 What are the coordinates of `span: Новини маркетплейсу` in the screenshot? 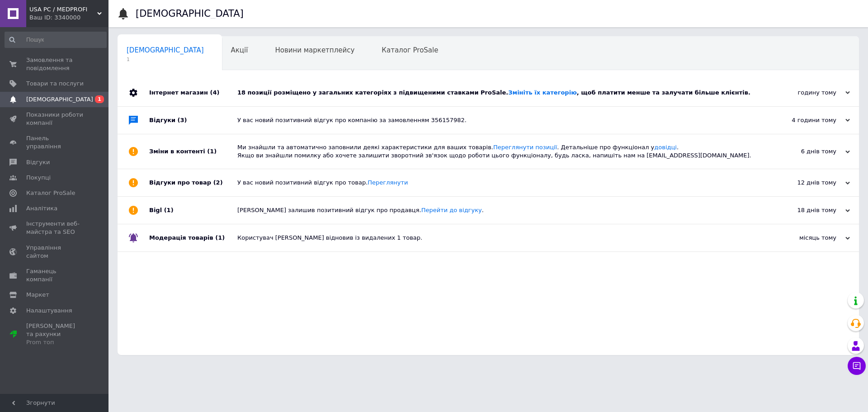 It's located at (315, 50).